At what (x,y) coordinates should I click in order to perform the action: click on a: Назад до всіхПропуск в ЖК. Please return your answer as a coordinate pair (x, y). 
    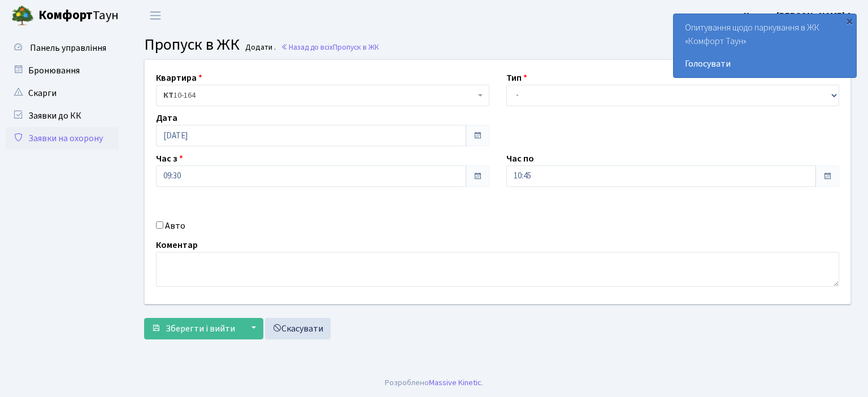
    Looking at the image, I should click on (330, 47).